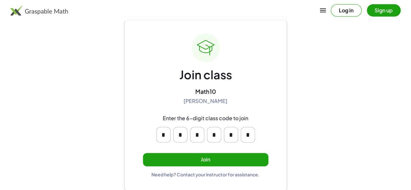 The image size is (411, 190). What do you see at coordinates (205, 118) in the screenshot?
I see `div: Enter the 6-digit class code to join` at bounding box center [205, 118].